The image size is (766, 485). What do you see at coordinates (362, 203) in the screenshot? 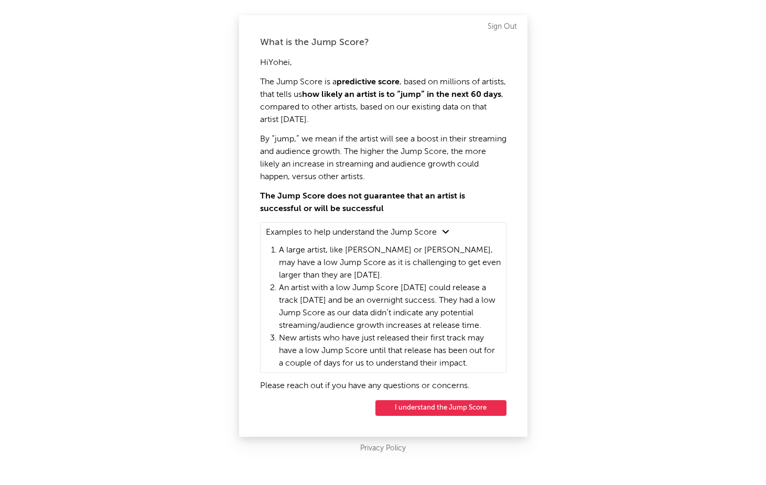
I see `strong: The Jump Score does not guarantee that an artist is successful or will be successful` at bounding box center [362, 203].